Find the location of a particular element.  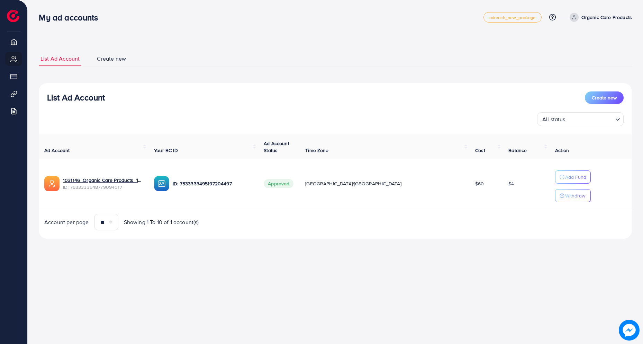

a: adreach_new_package is located at coordinates (512, 17).